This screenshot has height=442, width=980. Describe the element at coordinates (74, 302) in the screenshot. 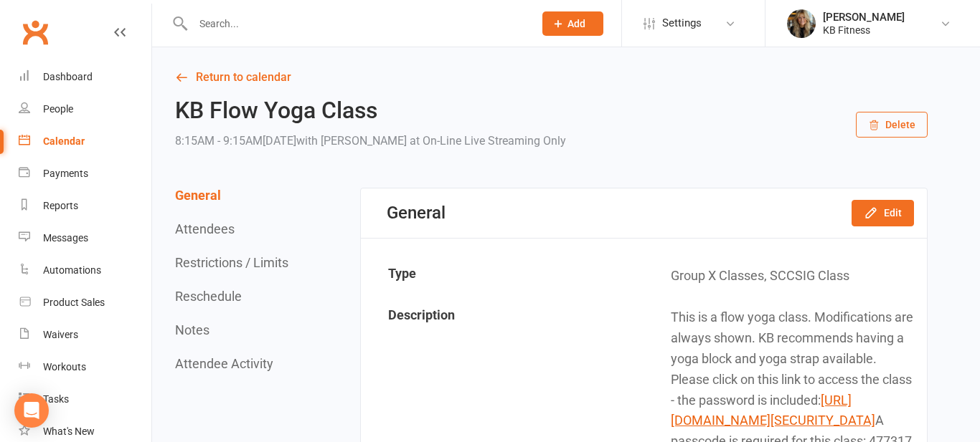

I see `div: Product Sales` at that location.